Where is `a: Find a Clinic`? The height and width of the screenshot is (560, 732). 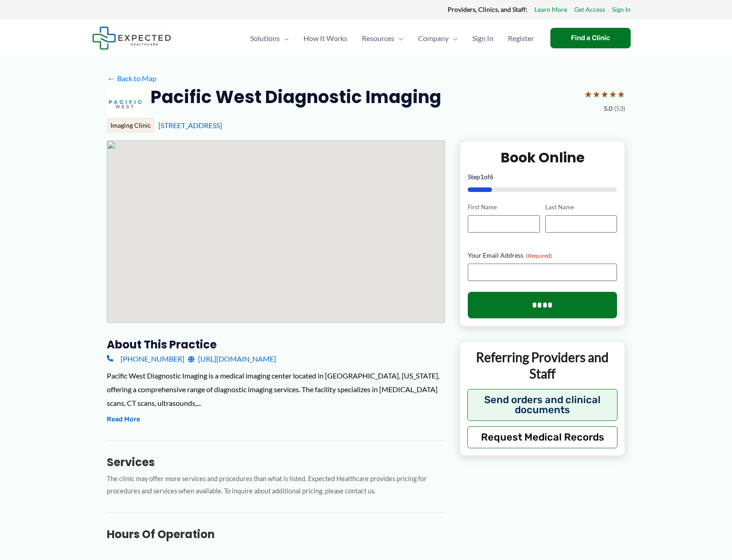 a: Find a Clinic is located at coordinates (590, 38).